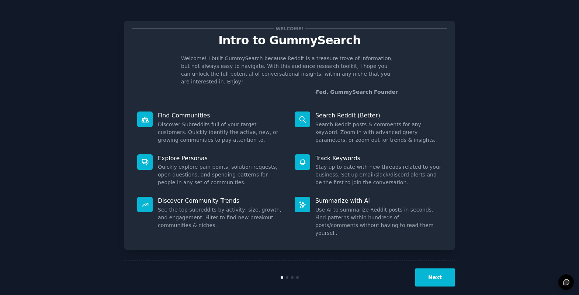 Image resolution: width=579 pixels, height=295 pixels. Describe the element at coordinates (378, 174) in the screenshot. I see `dd: Stay up to date with new threads related to your business. Set up email/slack/discord alerts and ...` at that location.